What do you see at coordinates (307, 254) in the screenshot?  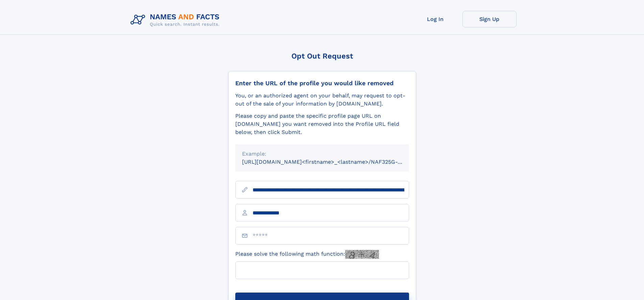 I see `label: Please solve the following math function:` at bounding box center [307, 254].